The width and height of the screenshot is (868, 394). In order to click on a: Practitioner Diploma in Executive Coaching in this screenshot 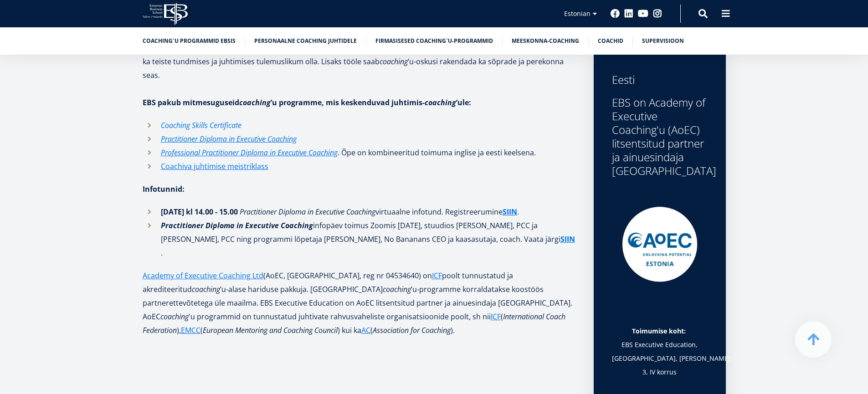, I will do `click(229, 139)`.